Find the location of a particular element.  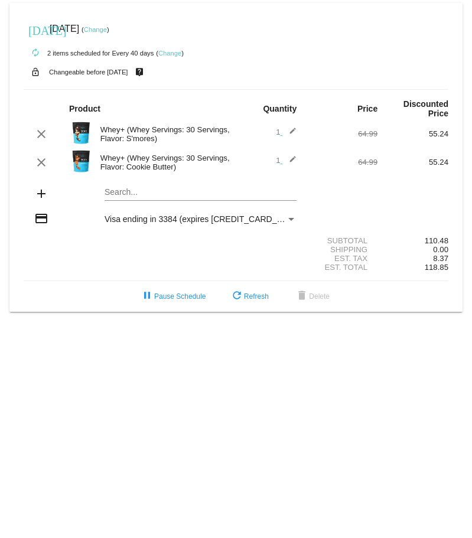

div: Est. Total is located at coordinates (342, 267).